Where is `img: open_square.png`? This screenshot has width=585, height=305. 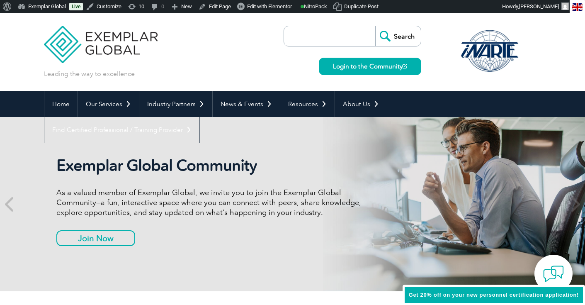
img: open_square.png is located at coordinates (405, 66).